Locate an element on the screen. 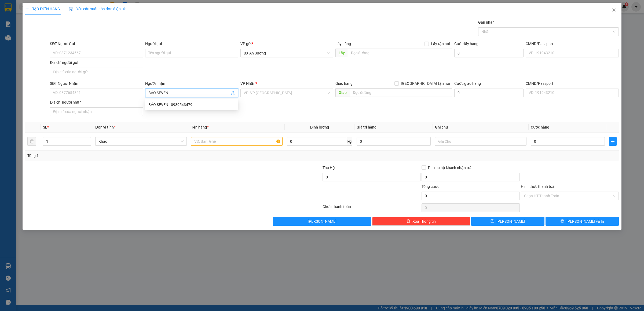 The width and height of the screenshot is (644, 311). label: Gán nhãn is located at coordinates (486, 22).